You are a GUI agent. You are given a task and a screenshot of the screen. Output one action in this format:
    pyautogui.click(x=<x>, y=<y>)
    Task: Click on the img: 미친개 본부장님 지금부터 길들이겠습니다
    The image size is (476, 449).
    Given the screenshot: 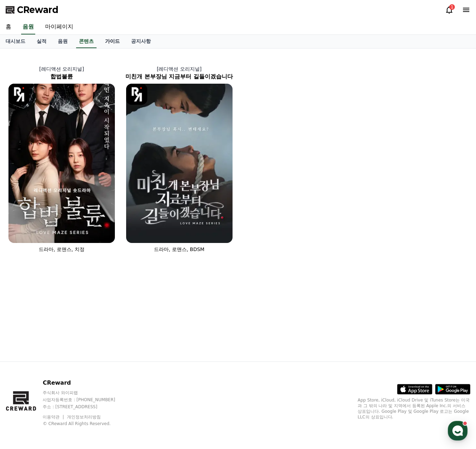 What is the action you would take?
    pyautogui.click(x=180, y=163)
    